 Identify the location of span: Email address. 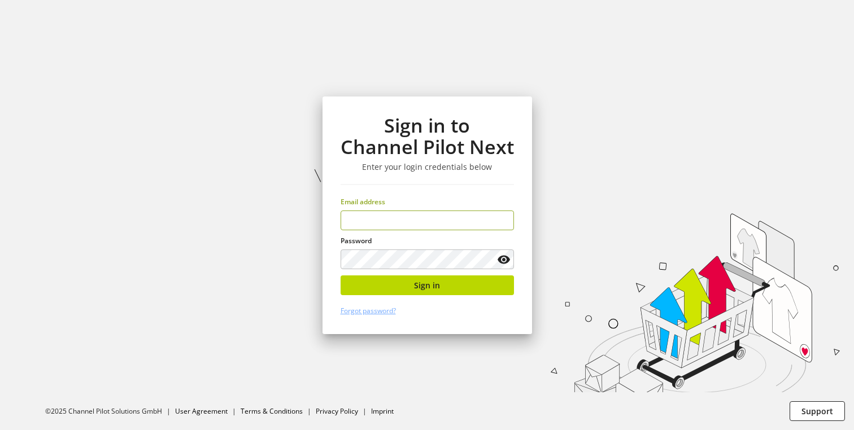
(363, 202).